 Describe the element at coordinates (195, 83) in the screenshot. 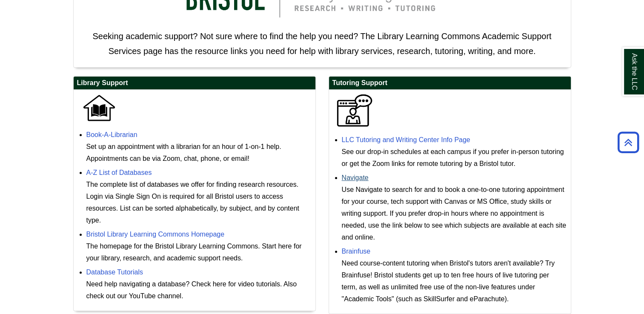

I see `h2: Library Support` at that location.